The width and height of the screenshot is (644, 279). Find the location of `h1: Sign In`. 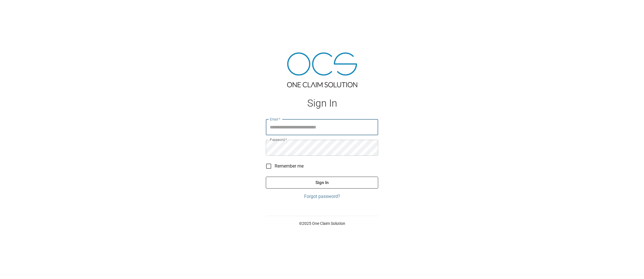

h1: Sign In is located at coordinates (322, 103).